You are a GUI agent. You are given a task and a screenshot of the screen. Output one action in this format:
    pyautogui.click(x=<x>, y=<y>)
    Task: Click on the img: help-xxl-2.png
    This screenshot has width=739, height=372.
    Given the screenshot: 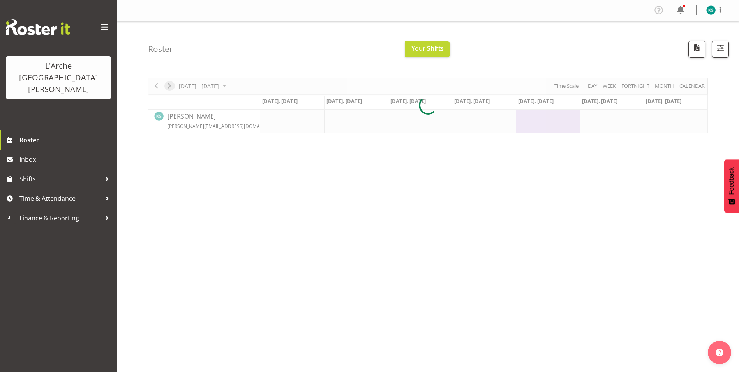 What is the action you would take?
    pyautogui.click(x=720, y=352)
    